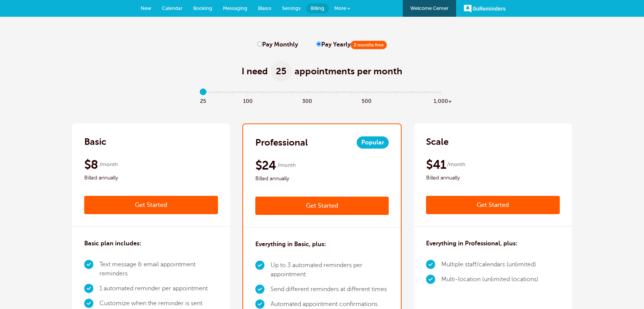 This screenshot has width=644, height=309. Describe the element at coordinates (437, 142) in the screenshot. I see `h2: Scale` at that location.